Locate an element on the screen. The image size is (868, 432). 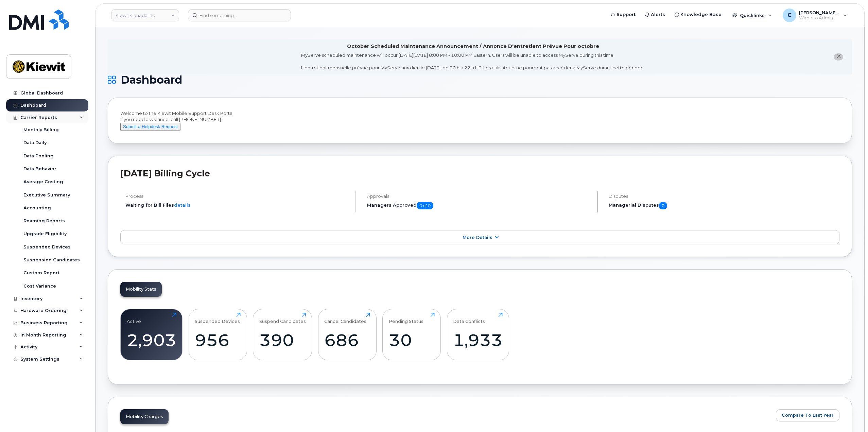
div: October Scheduled Maintenance Announcement / Annonce D'entretient Prévue Pour octobre is located at coordinates (473, 46).